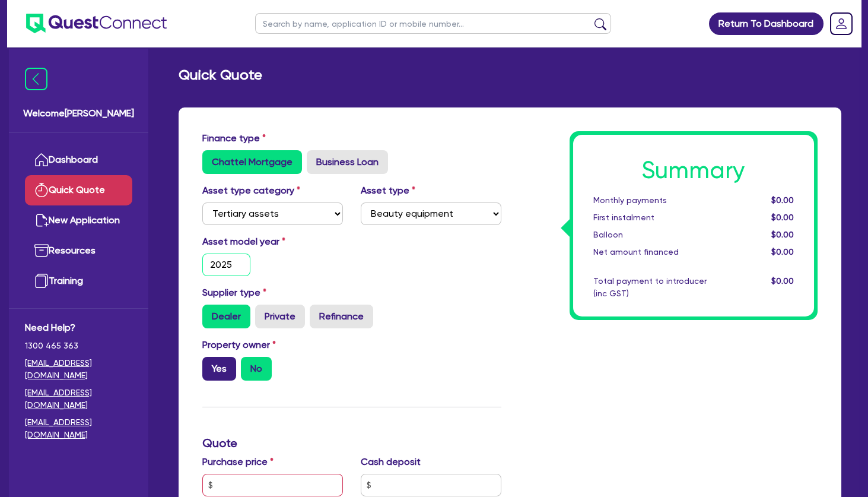 The image size is (868, 497). What do you see at coordinates (78, 190) in the screenshot?
I see `a: Quick Quote` at bounding box center [78, 190].